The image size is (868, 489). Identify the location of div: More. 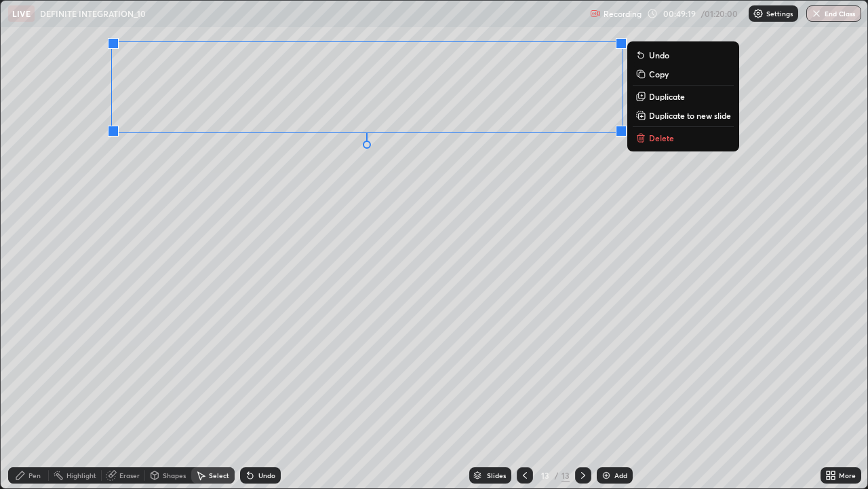
(848, 475).